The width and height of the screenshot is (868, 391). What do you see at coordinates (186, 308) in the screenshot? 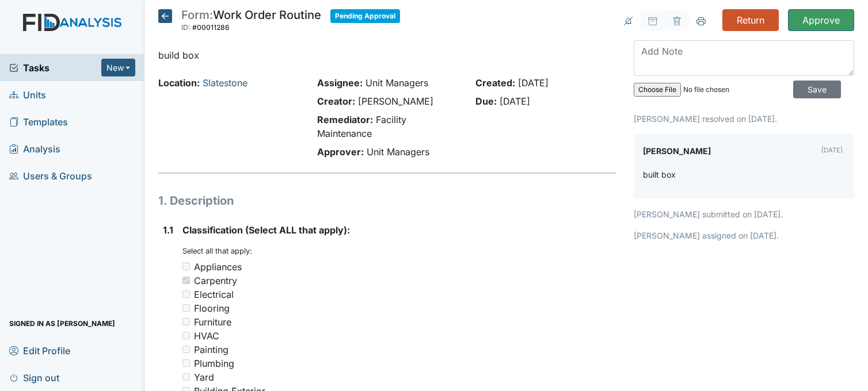
I see `input: Flooring` at bounding box center [186, 308].